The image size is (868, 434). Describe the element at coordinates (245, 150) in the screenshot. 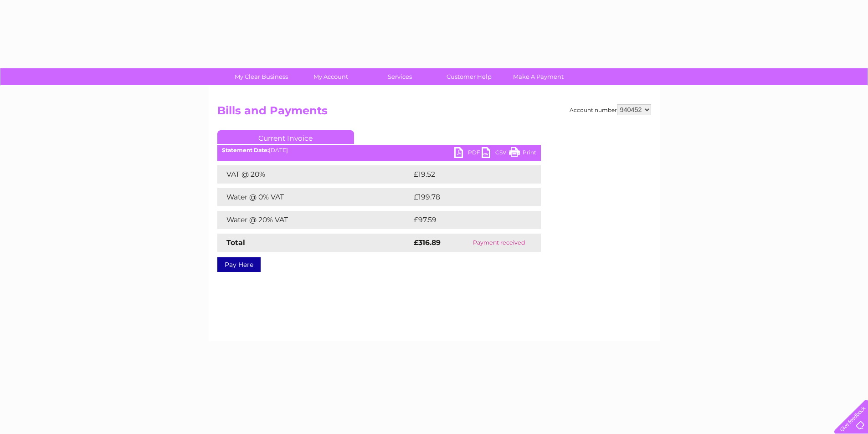

I see `b: Statement Date:` at that location.